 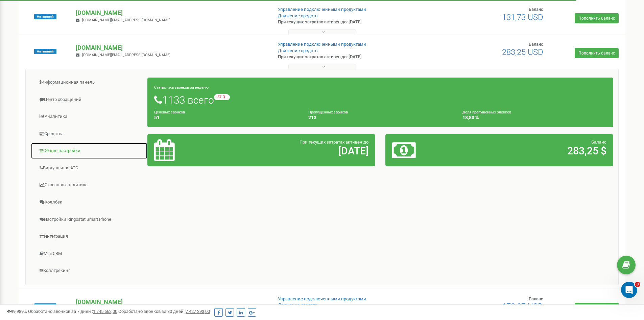 What do you see at coordinates (89, 99) in the screenshot?
I see `a: Центр обращений` at bounding box center [89, 99].